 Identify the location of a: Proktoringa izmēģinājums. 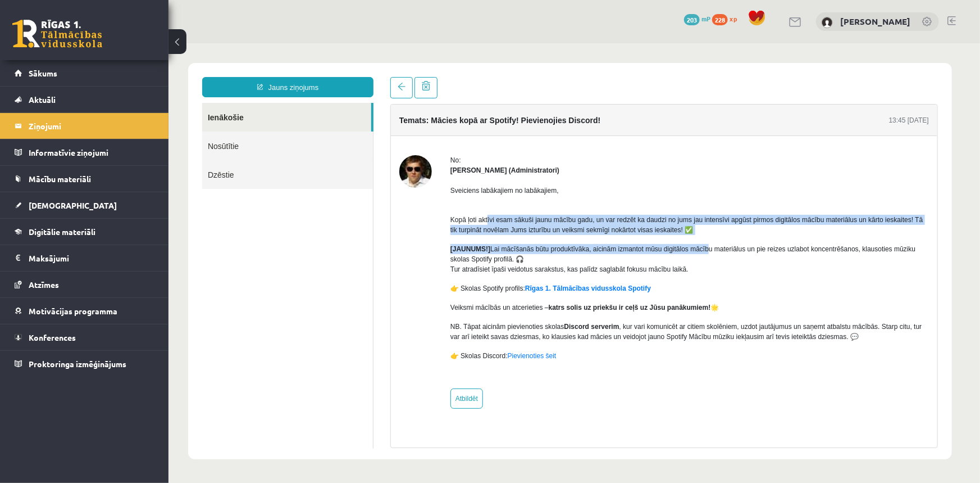
(85, 363).